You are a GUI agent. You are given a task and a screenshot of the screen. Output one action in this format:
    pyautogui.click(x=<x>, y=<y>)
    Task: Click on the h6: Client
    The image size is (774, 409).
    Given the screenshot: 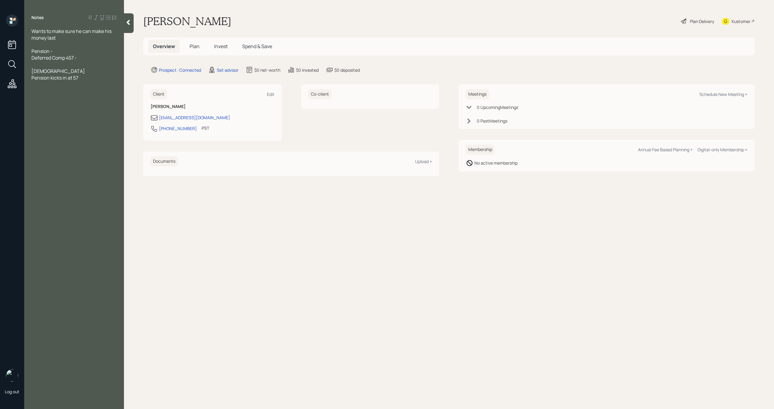 What is the action you would take?
    pyautogui.click(x=159, y=94)
    